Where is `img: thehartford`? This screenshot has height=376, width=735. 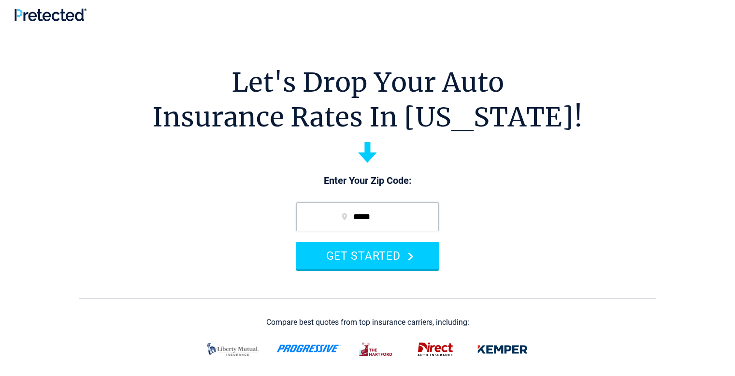 img: thehartford is located at coordinates (376, 350).